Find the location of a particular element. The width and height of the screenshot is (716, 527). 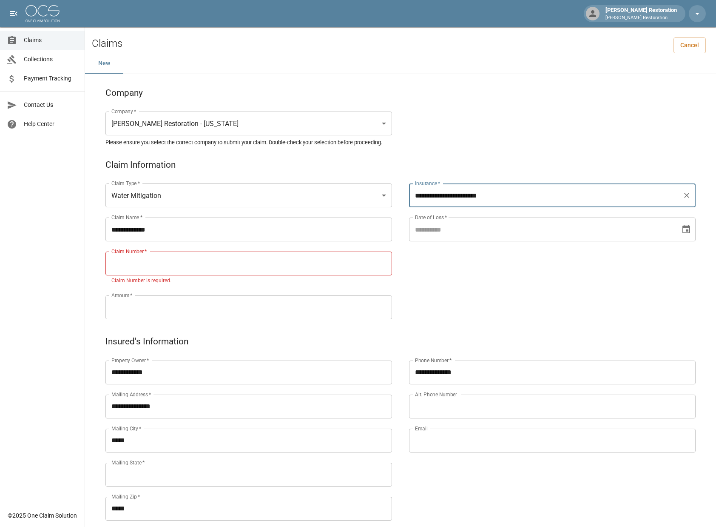

label: Mailing State is located at coordinates (128, 462).